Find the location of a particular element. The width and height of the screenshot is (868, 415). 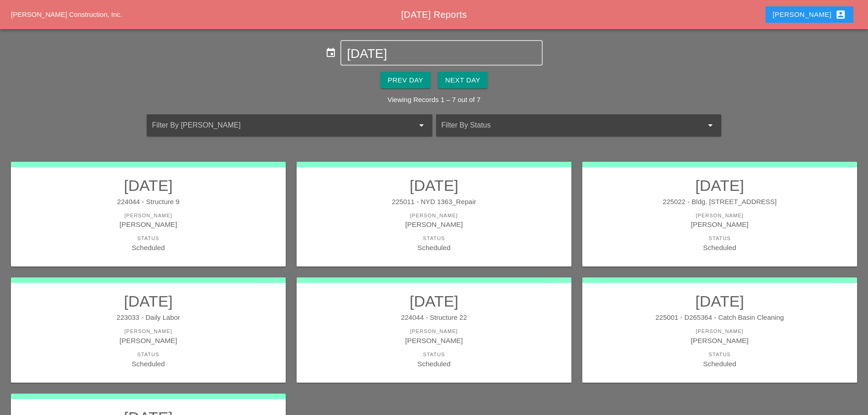

i: account_box is located at coordinates (841, 15).